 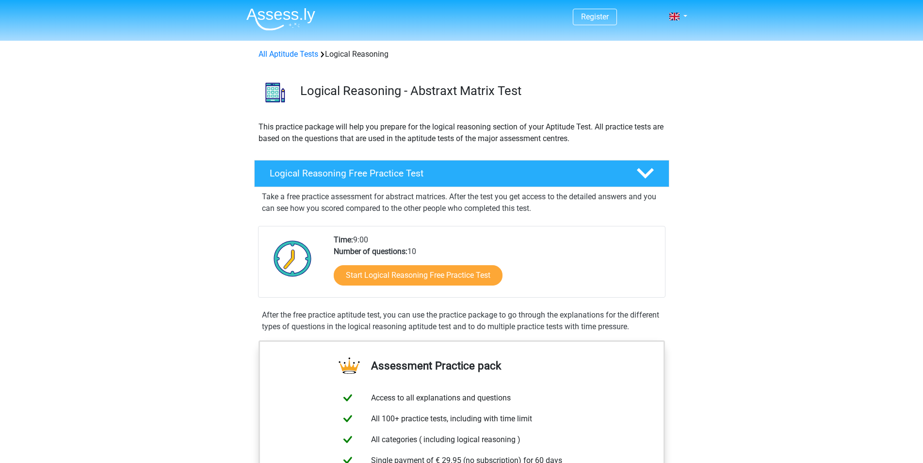 What do you see at coordinates (292, 258) in the screenshot?
I see `img: Clock` at bounding box center [292, 258].